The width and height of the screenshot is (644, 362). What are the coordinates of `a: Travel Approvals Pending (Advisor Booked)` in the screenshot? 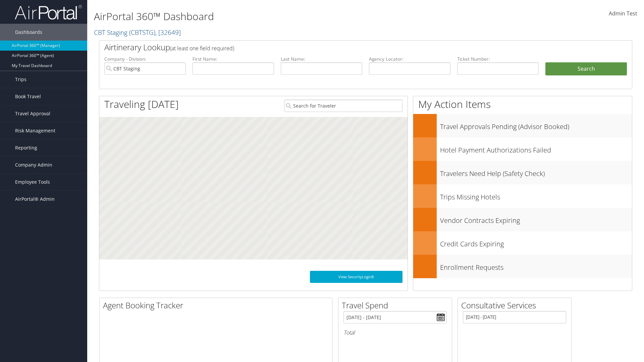 It's located at (523, 126).